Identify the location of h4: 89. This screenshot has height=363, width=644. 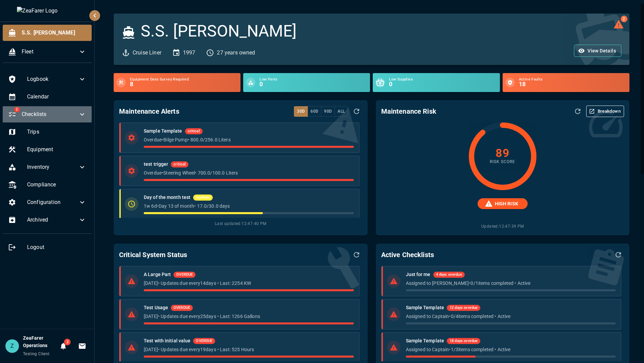
(502, 153).